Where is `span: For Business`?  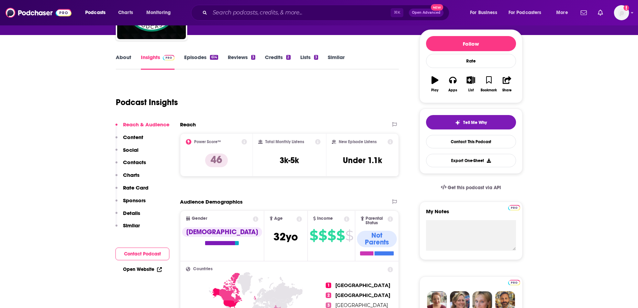 span: For Business is located at coordinates (484, 13).